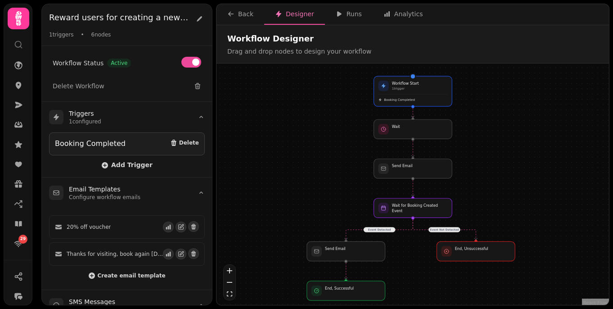  Describe the element at coordinates (89, 227) in the screenshot. I see `span: 20% off voucher` at that location.